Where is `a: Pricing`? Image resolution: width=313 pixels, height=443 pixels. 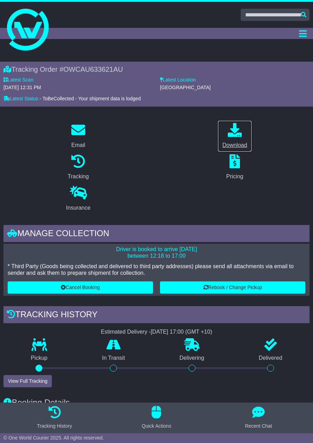
a: Pricing is located at coordinates (235, 168).